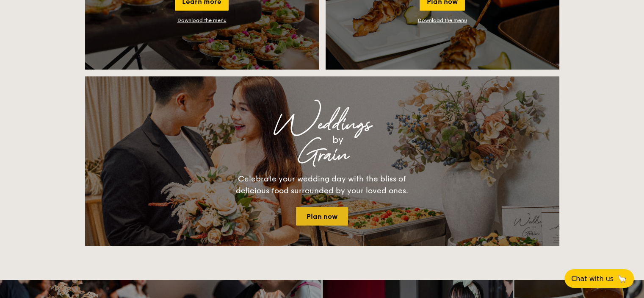 This screenshot has height=298, width=644. What do you see at coordinates (322, 216) in the screenshot?
I see `a: Plan now` at bounding box center [322, 216].